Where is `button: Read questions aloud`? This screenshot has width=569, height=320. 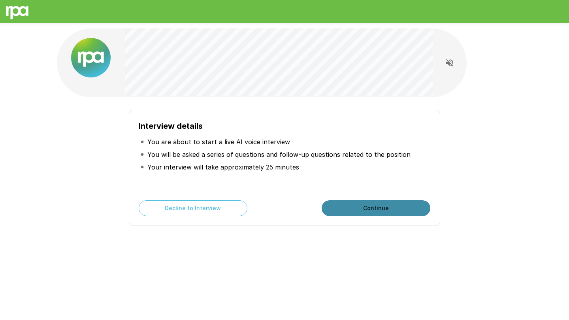
button: Read questions aloud is located at coordinates (450, 63).